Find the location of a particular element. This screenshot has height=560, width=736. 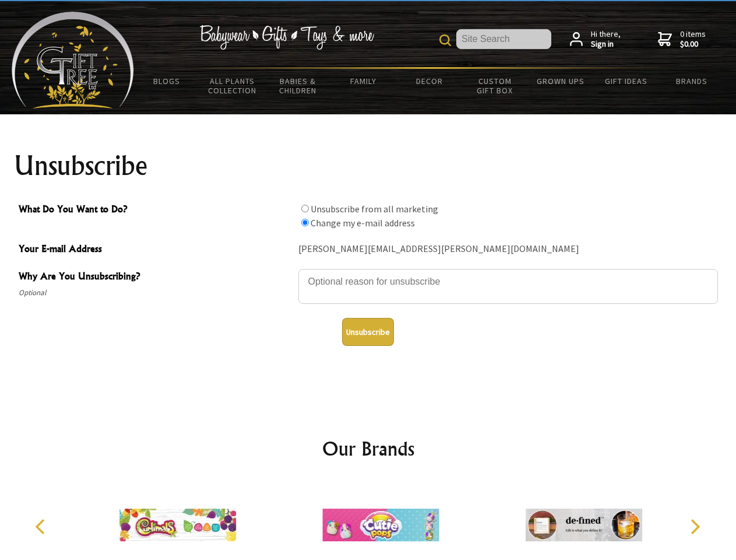

a: Grown Ups is located at coordinates (560, 81).